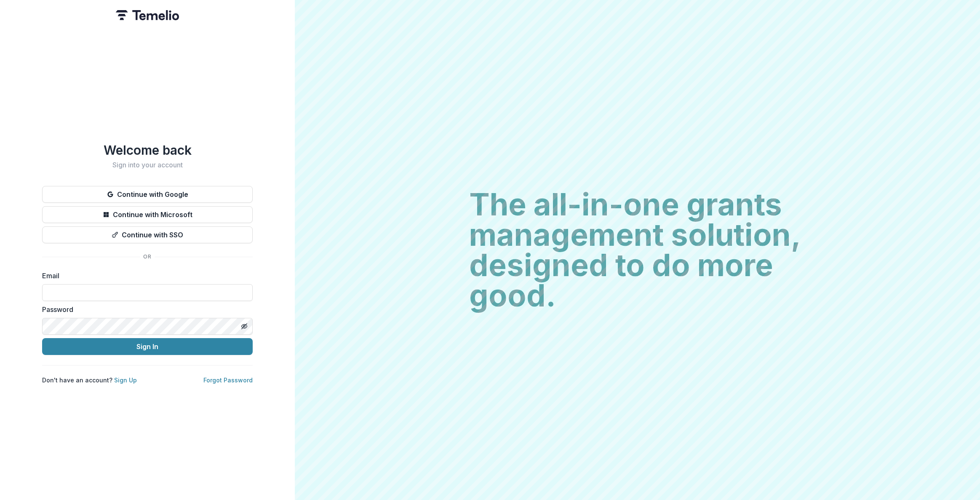 This screenshot has width=980, height=500. Describe the element at coordinates (125, 379) in the screenshot. I see `a: Sign Up` at that location.